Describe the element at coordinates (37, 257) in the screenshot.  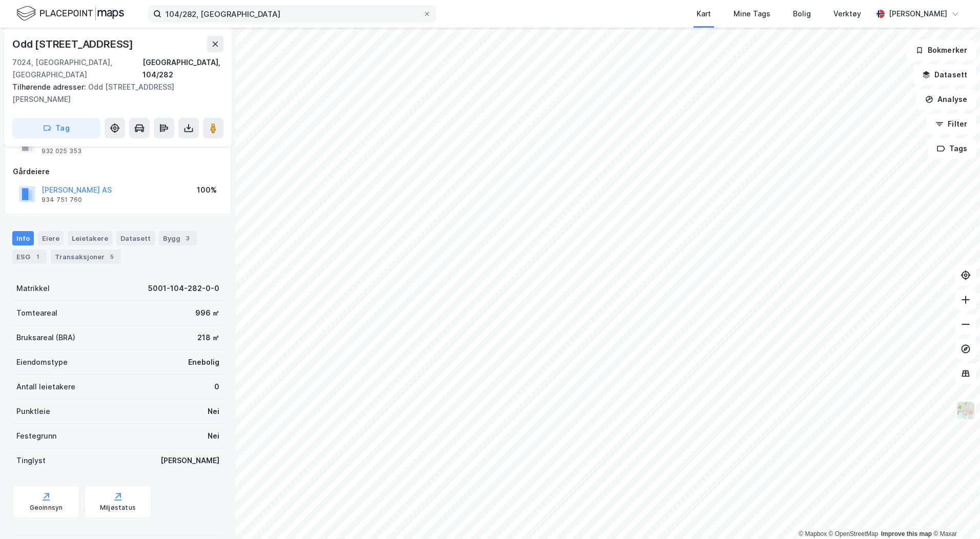
I see `div: 1` at that location.